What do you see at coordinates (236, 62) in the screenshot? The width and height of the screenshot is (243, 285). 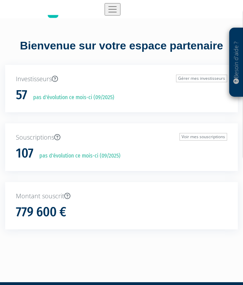 I see `p: Besoin d'aide ?` at bounding box center [236, 62].